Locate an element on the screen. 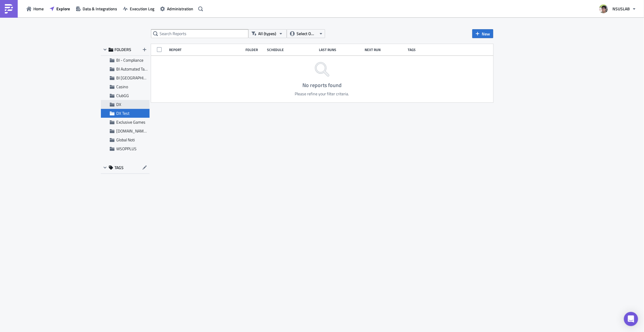 The width and height of the screenshot is (644, 332). div: Last Runs is located at coordinates (340, 50).